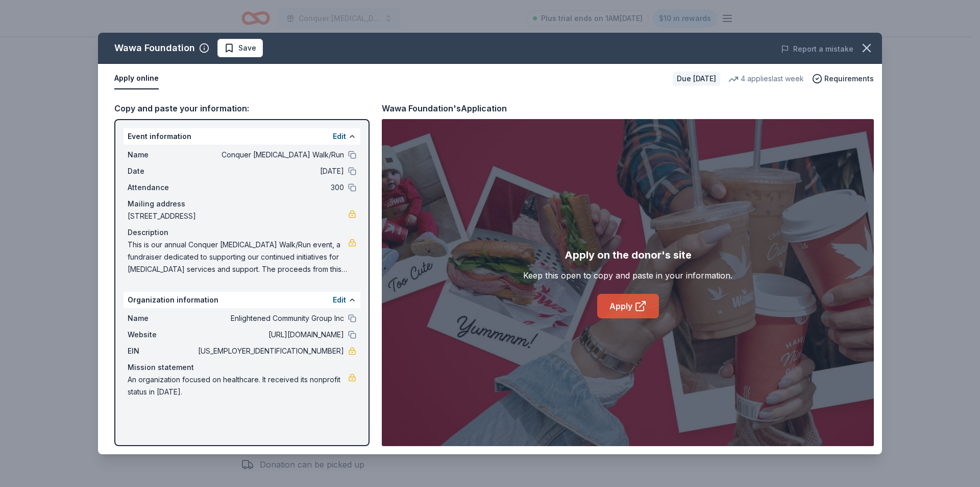 This screenshot has height=487, width=980. What do you see at coordinates (628, 306) in the screenshot?
I see `a: Apply` at bounding box center [628, 306].